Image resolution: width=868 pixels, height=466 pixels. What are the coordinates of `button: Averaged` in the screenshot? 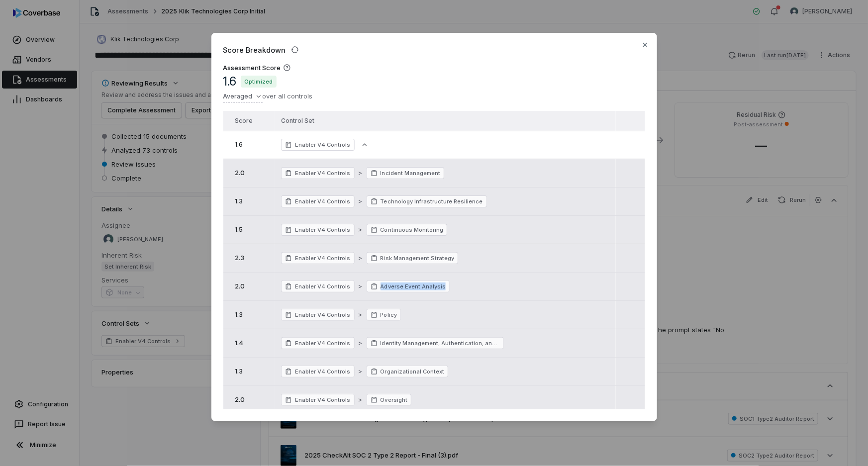 It's located at (242, 97).